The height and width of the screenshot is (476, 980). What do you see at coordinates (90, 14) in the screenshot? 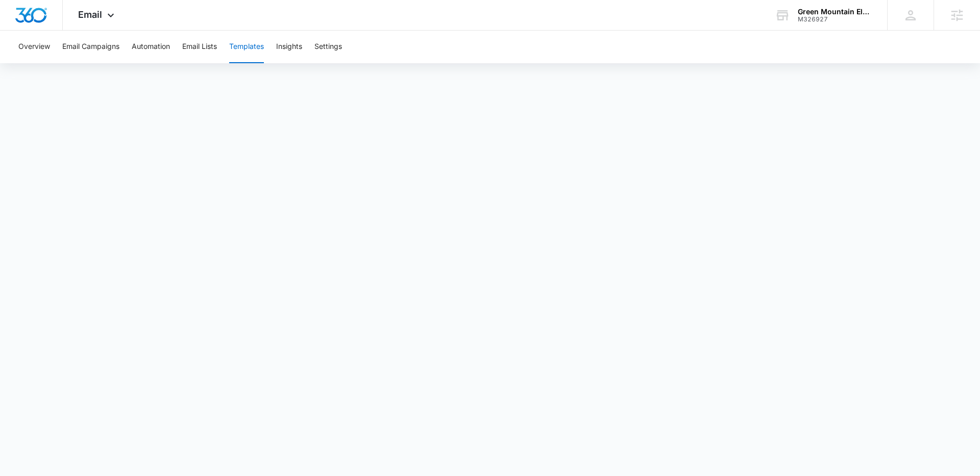
I see `span: Email` at bounding box center [90, 14].